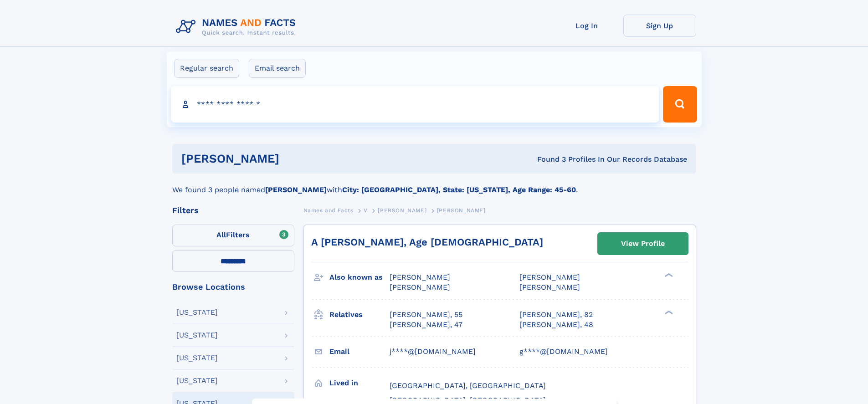 This screenshot has width=868, height=404. I want to click on span: V, so click(365, 211).